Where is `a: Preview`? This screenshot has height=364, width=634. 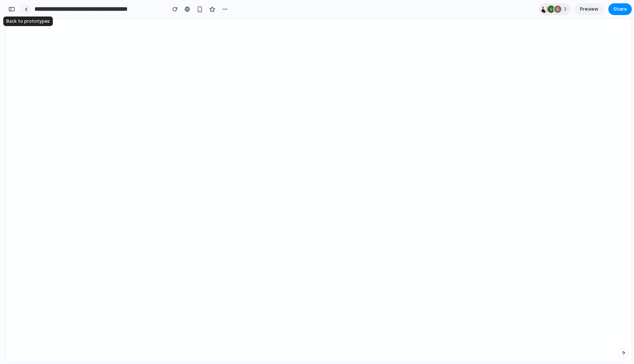
a: Preview is located at coordinates (589, 9).